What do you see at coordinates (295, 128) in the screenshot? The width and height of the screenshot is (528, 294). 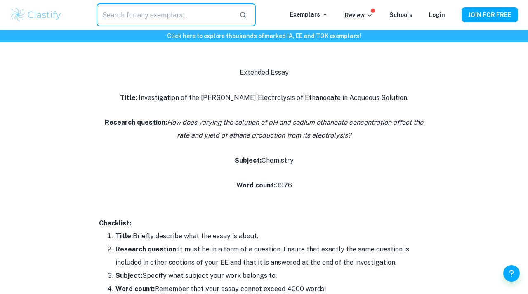 I see `i: How does varying the solution of pH and sodium ethanoate concentration affect the rate and yield ...` at bounding box center [295, 128].